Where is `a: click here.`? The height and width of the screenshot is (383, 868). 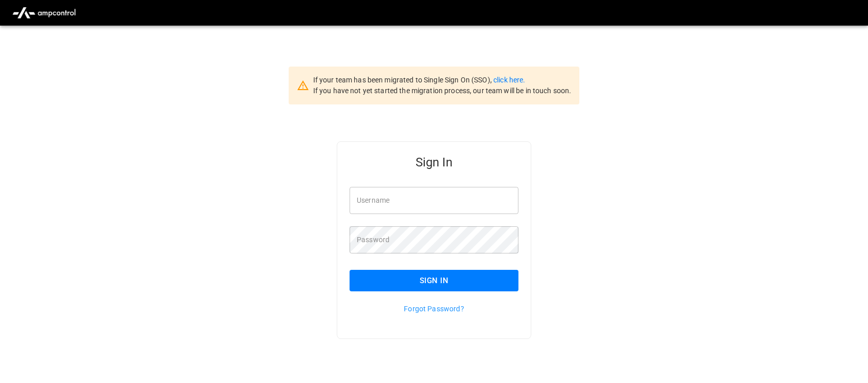
a: click here. is located at coordinates (509, 80).